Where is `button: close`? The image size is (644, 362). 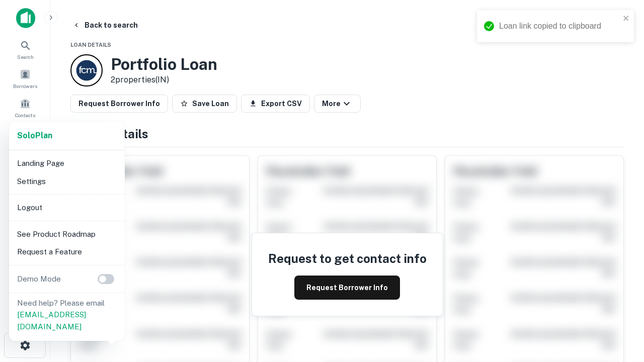 button: close is located at coordinates (626, 19).